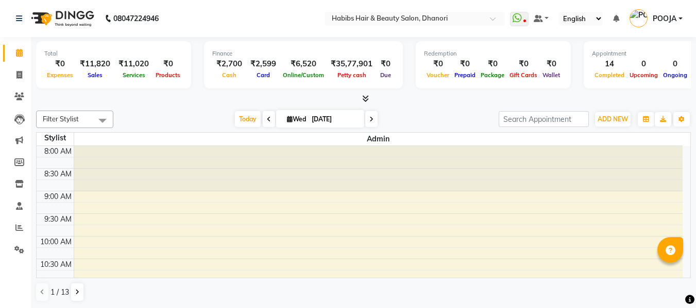  What do you see at coordinates (296, 119) in the screenshot?
I see `span: Wed` at bounding box center [296, 119].